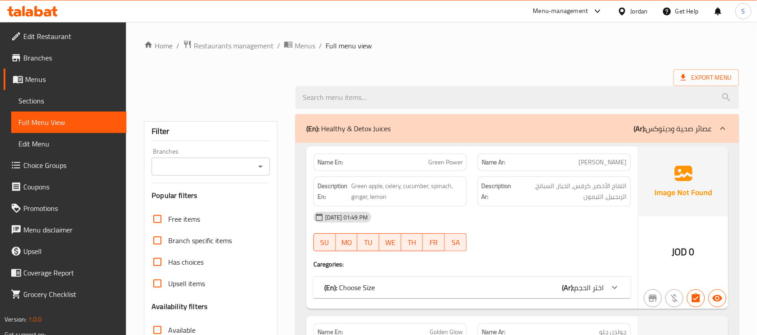  What do you see at coordinates (494, 162) in the screenshot?
I see `strong: Name Ar:` at bounding box center [494, 162].